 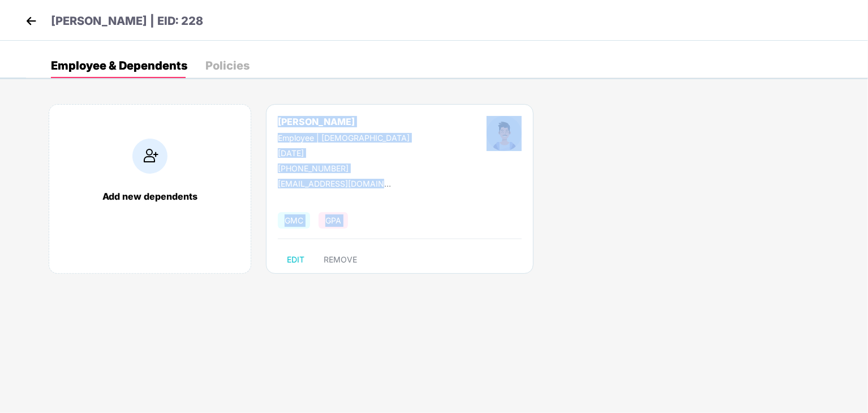 I want to click on button: EDIT, so click(x=296, y=259).